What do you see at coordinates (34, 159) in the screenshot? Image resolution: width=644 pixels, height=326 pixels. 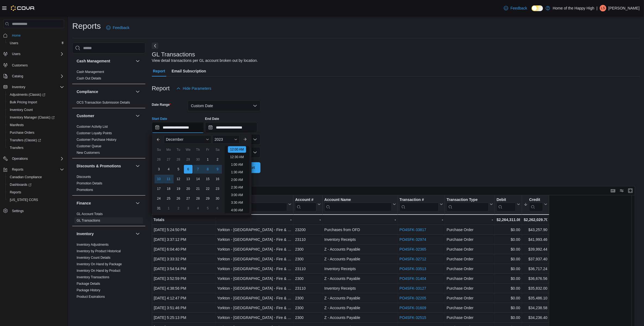 I see `button: Operations` at bounding box center [34, 159].